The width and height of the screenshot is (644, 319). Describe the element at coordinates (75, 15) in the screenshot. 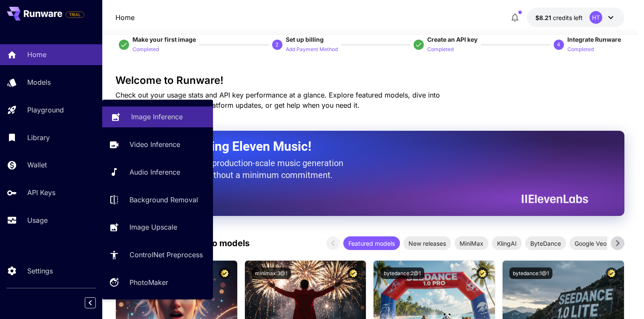

I see `span: Add your payment card to enable full platform functionality.` at that location.